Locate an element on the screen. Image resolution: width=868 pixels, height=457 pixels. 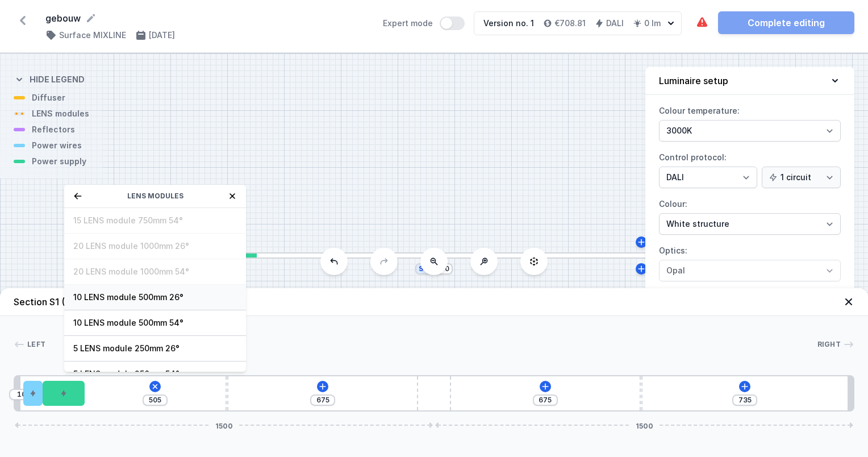
div: Version no. 1 is located at coordinates (508, 24).